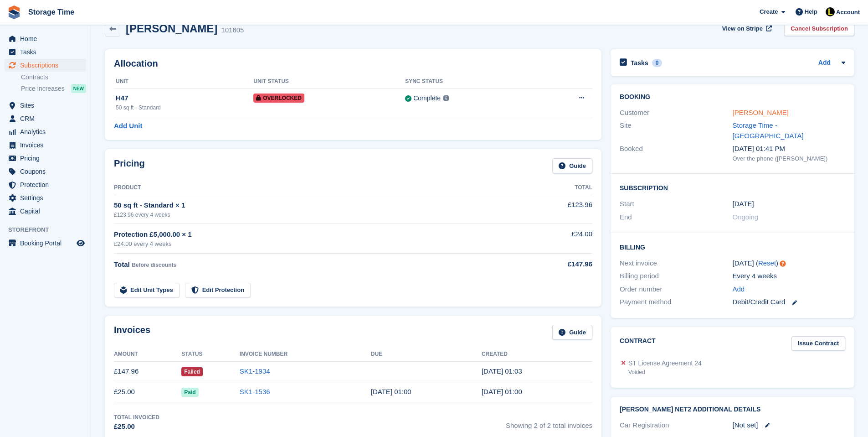  Describe the element at coordinates (676, 217) in the screenshot. I see `div: End` at that location.